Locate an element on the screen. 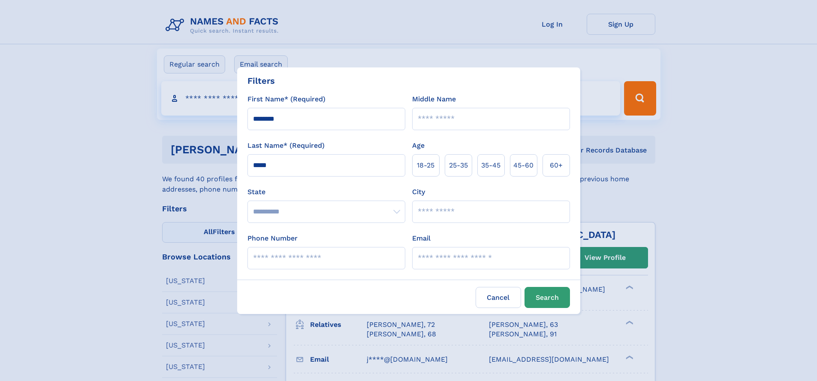  label: Email is located at coordinates (421, 238).